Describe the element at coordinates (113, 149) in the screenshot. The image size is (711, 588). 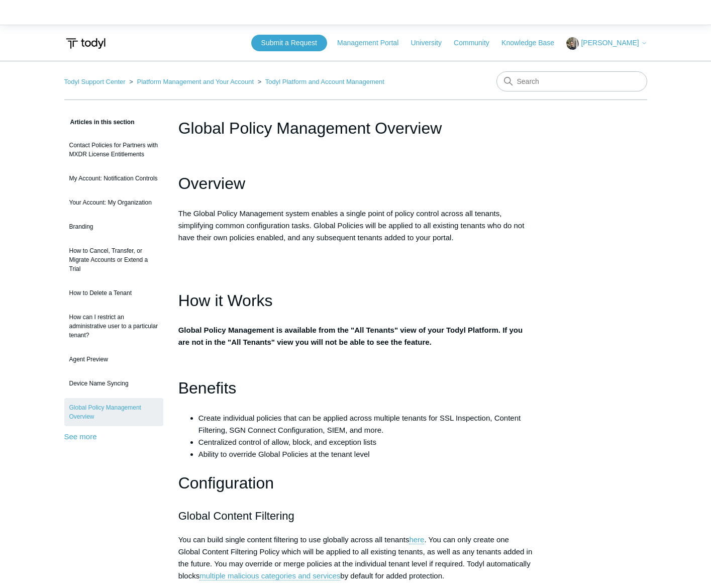
I see `a: Contact Policies for Partners with MXDR License Entitlements` at that location.